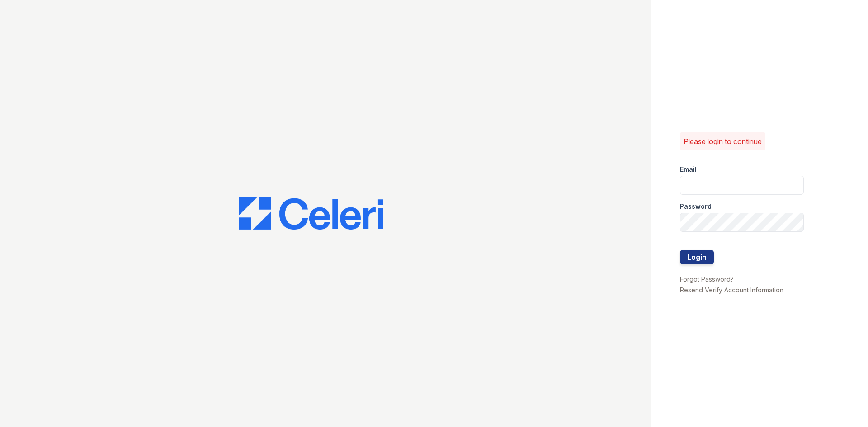 The width and height of the screenshot is (868, 427). Describe the element at coordinates (696, 207) in the screenshot. I see `label: Password` at that location.